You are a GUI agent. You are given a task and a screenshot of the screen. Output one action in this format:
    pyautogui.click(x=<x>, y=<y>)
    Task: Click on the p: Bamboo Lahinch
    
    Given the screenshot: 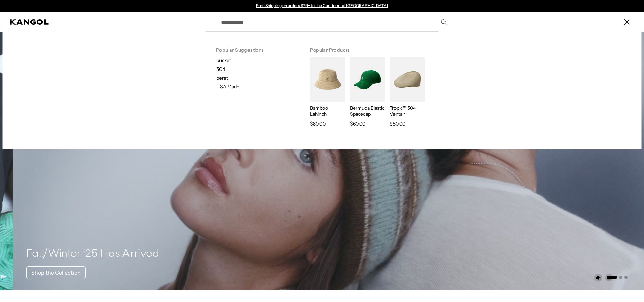 What is the action you would take?
    pyautogui.click(x=328, y=111)
    